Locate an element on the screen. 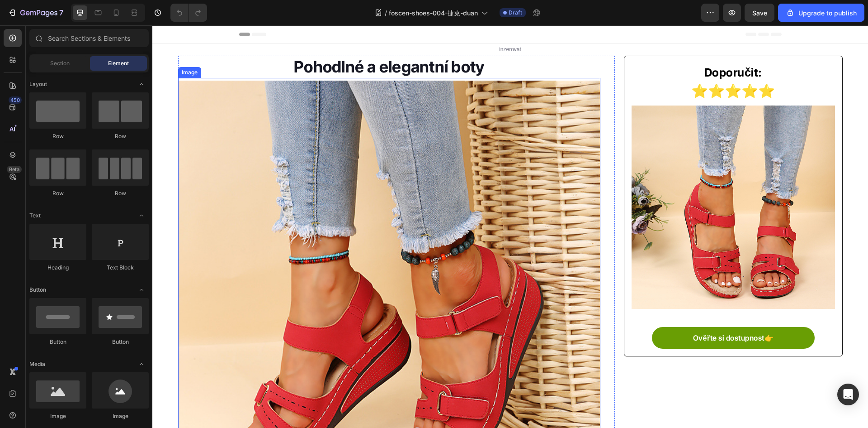  div: Beta is located at coordinates (14, 169).